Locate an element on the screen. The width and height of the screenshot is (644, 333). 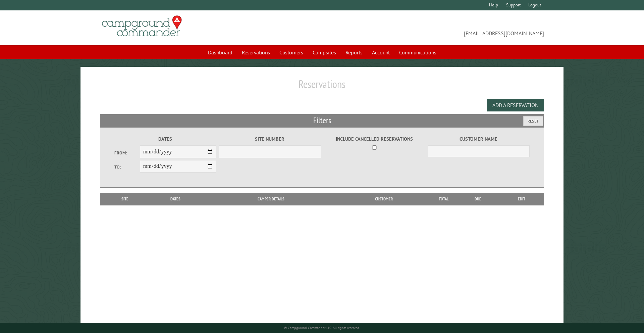
a: Customers is located at coordinates (291, 52).